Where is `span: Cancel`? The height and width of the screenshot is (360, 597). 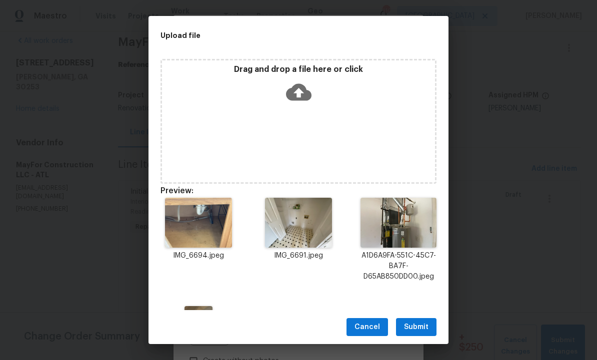
span: Cancel is located at coordinates (367, 327).